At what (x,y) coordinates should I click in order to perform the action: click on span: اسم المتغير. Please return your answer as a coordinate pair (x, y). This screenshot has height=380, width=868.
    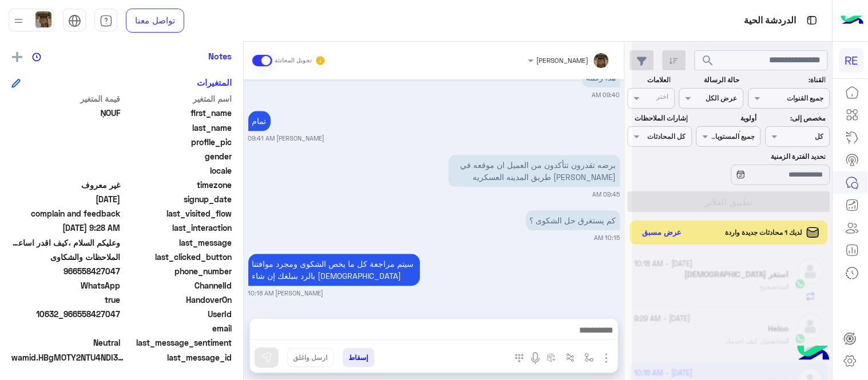
    Looking at the image, I should click on (177, 98).